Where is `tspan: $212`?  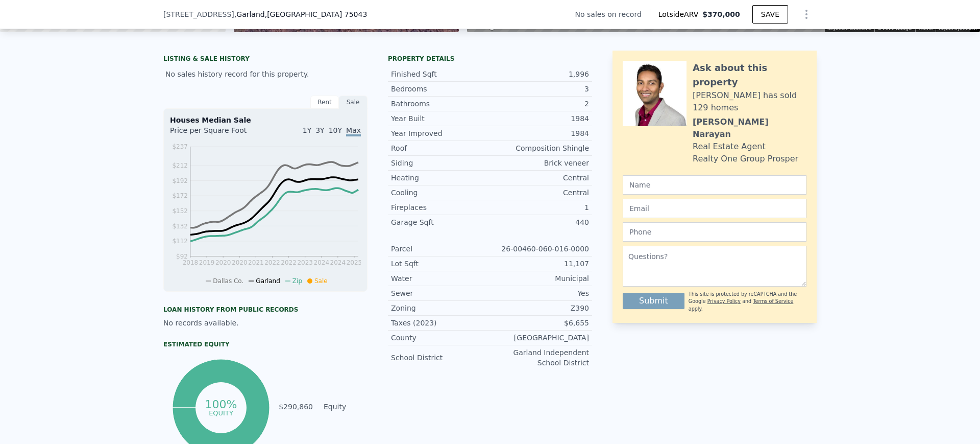 tspan: $212 is located at coordinates (180, 166).